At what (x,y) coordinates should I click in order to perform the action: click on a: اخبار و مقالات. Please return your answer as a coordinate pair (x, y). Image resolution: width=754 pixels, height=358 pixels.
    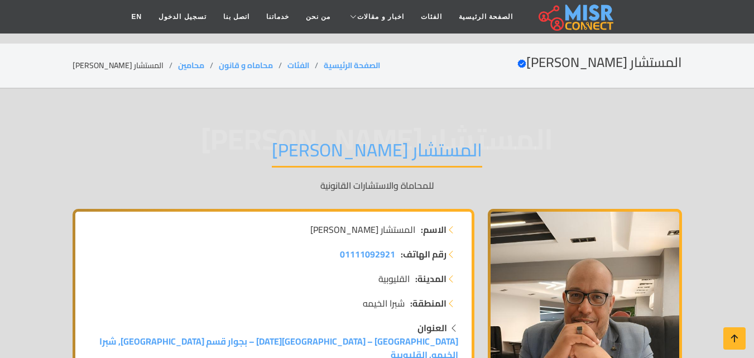
    Looking at the image, I should click on (376, 17).